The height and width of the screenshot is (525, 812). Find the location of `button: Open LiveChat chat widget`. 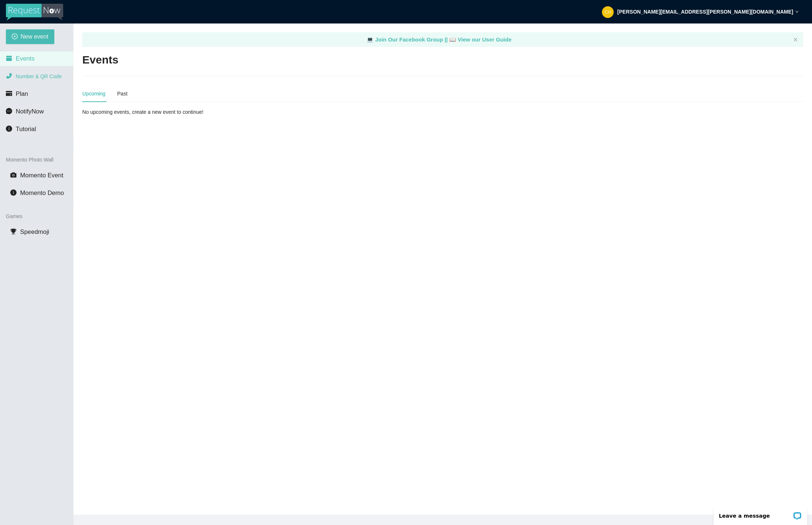

button: Open LiveChat chat widget is located at coordinates (89, 14).